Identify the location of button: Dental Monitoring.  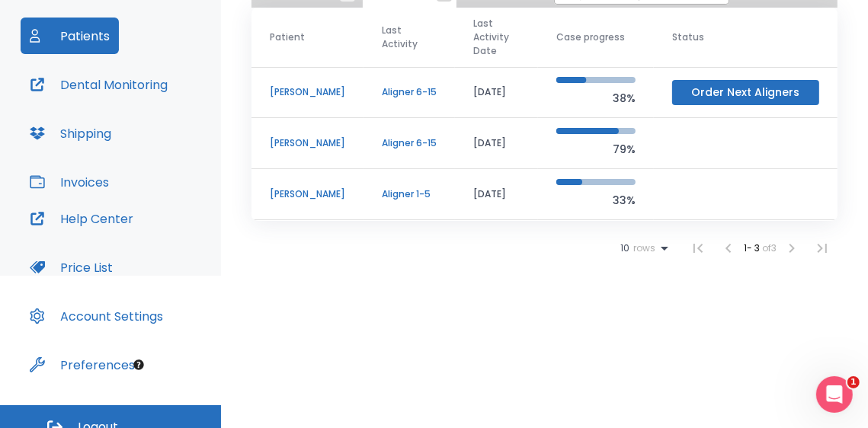
(99, 85).